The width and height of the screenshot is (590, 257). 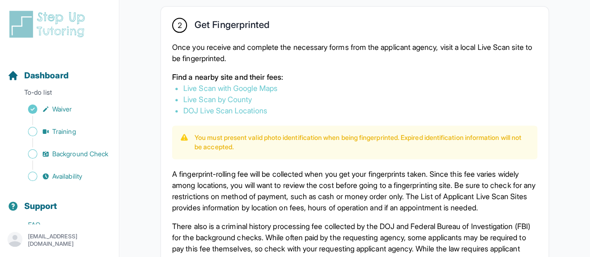 I want to click on span: Background Check, so click(x=80, y=154).